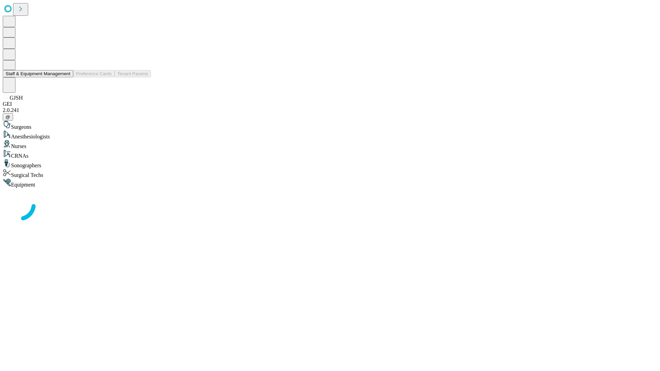 The width and height of the screenshot is (660, 371). What do you see at coordinates (330, 174) in the screenshot?
I see `div: Surgical Techs` at bounding box center [330, 174].